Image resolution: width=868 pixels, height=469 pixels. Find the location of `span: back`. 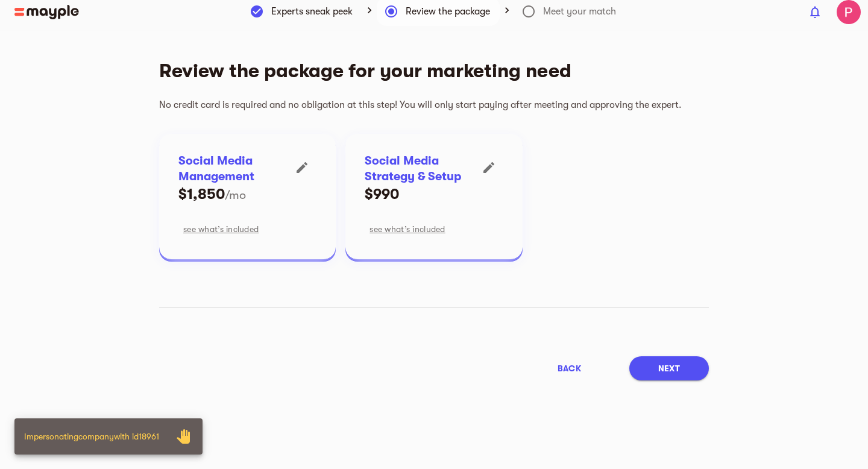

span: back is located at coordinates (568, 368).